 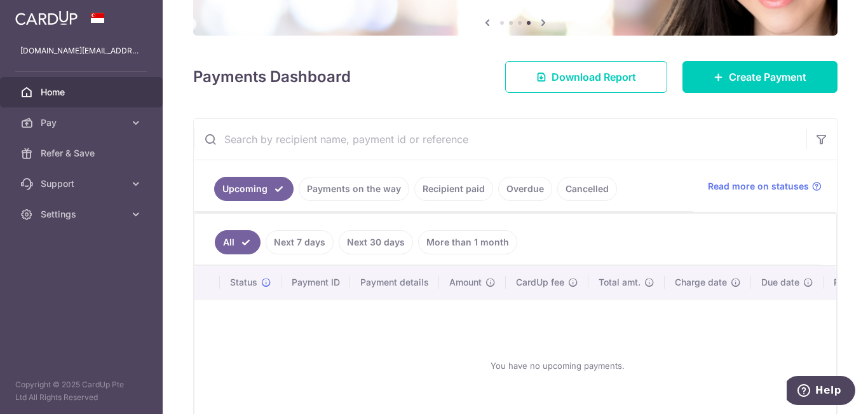 I want to click on a: Upcoming, so click(x=254, y=189).